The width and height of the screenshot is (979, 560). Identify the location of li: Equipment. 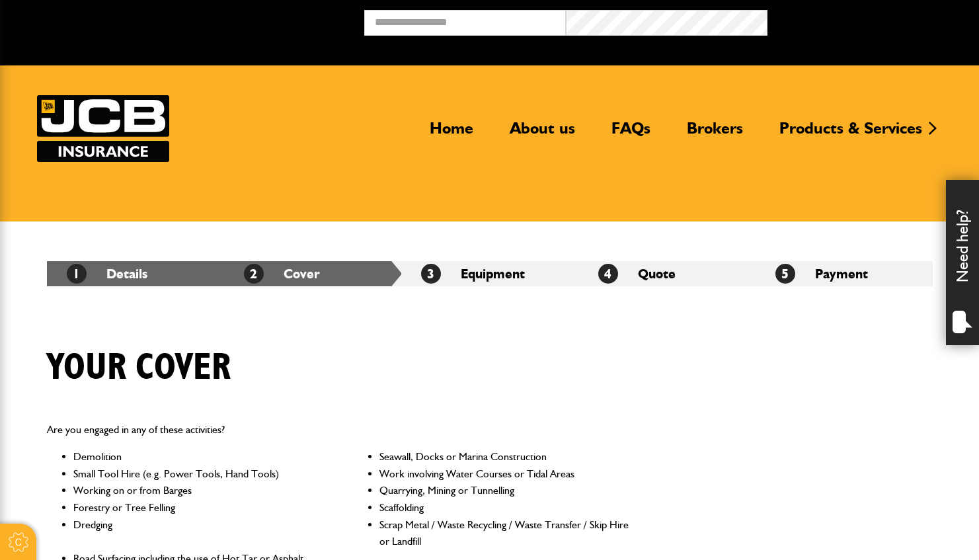
(490, 274).